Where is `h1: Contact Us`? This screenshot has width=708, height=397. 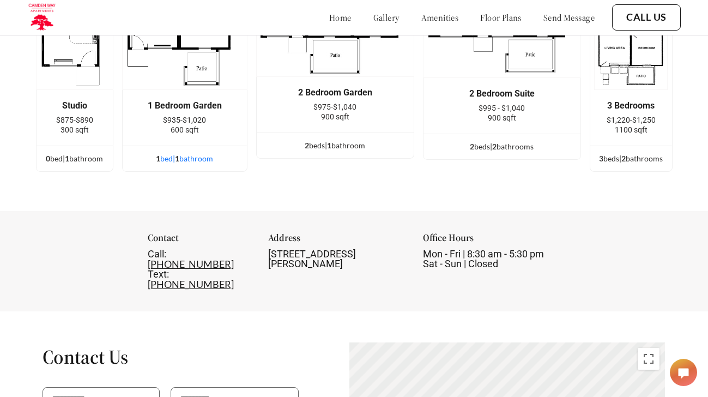
h1: Contact Us is located at coordinates (171, 356).